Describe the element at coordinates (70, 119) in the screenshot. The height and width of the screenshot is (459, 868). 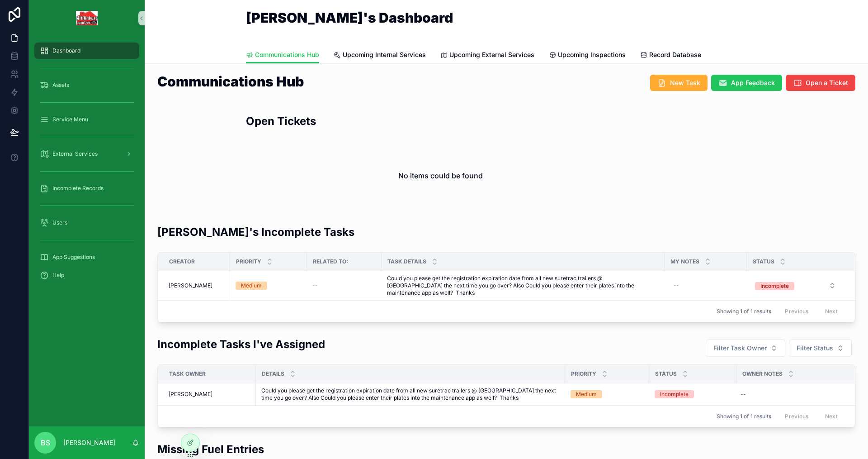
I see `span: Service Menu` at that location.